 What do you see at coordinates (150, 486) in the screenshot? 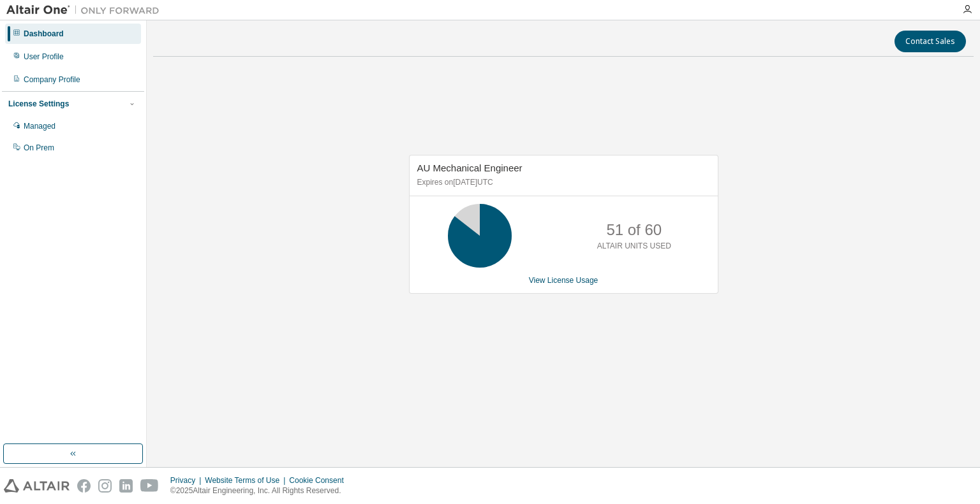
I see `img: youtube.svg` at bounding box center [150, 486].